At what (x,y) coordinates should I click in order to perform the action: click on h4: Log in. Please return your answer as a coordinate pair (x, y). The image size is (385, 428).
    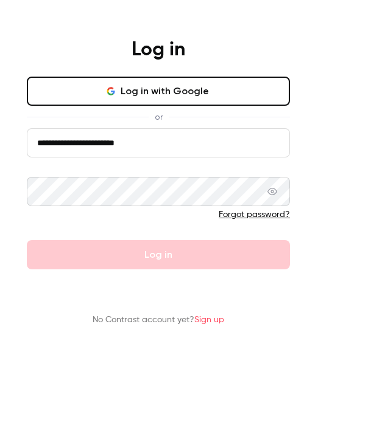
    Looking at the image, I should click on (158, 50).